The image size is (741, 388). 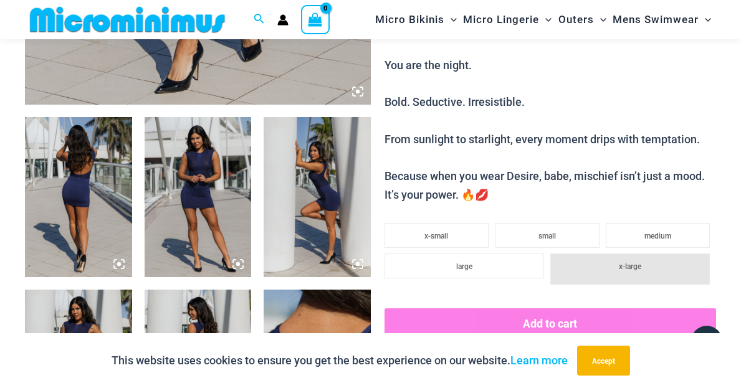 What do you see at coordinates (630, 267) in the screenshot?
I see `span: x-large` at bounding box center [630, 267].